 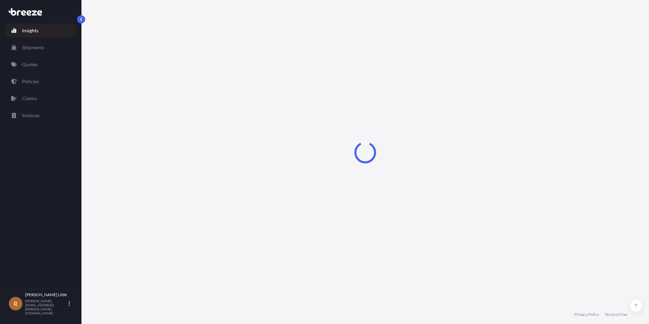 What do you see at coordinates (616, 315) in the screenshot?
I see `a: Terms of Use` at bounding box center [616, 315].